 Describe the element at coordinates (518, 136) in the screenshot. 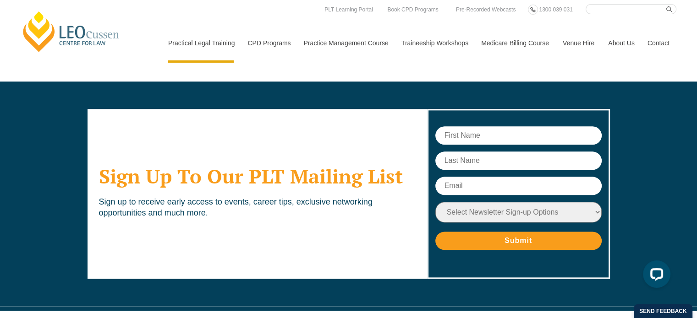

I see `input: First Name` at that location.